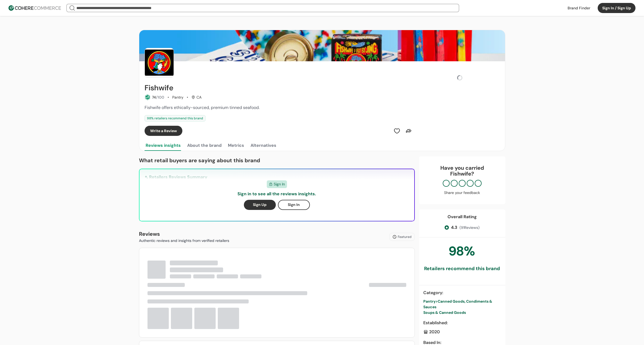 The height and width of the screenshot is (345, 644). Describe the element at coordinates (462, 307) in the screenshot. I see `a: Pantry>Canned Goods, Condiments & SaucesSoups & Canned Goods` at that location.